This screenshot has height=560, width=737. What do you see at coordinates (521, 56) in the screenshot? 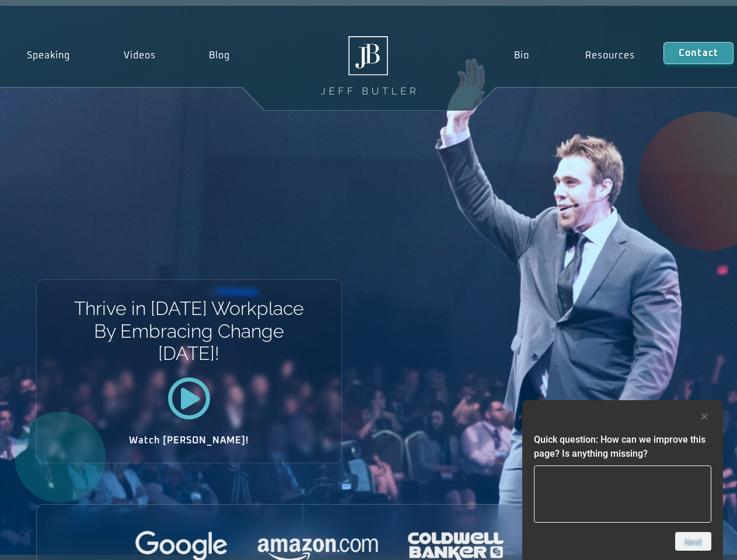
I see `a: Bio` at bounding box center [521, 56].